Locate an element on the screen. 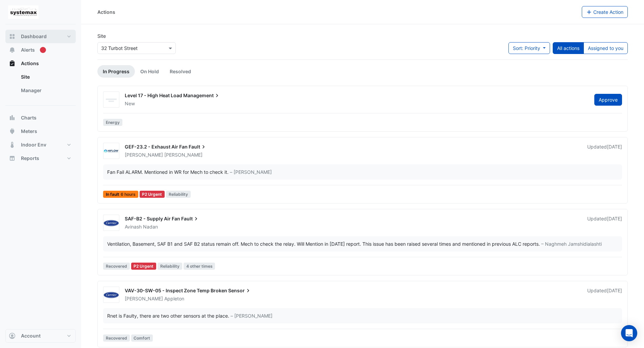 The height and width of the screenshot is (348, 644). span: Meters is located at coordinates (29, 132).